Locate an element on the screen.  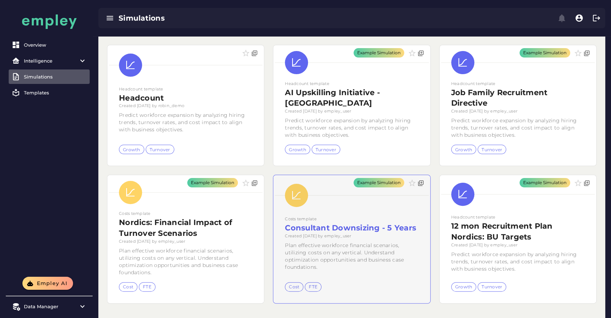
a: Overview is located at coordinates (49, 45).